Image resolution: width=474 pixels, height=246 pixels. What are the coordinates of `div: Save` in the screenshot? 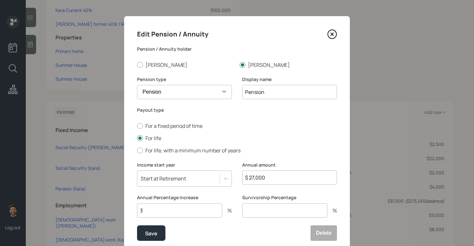 It's located at (151, 233).